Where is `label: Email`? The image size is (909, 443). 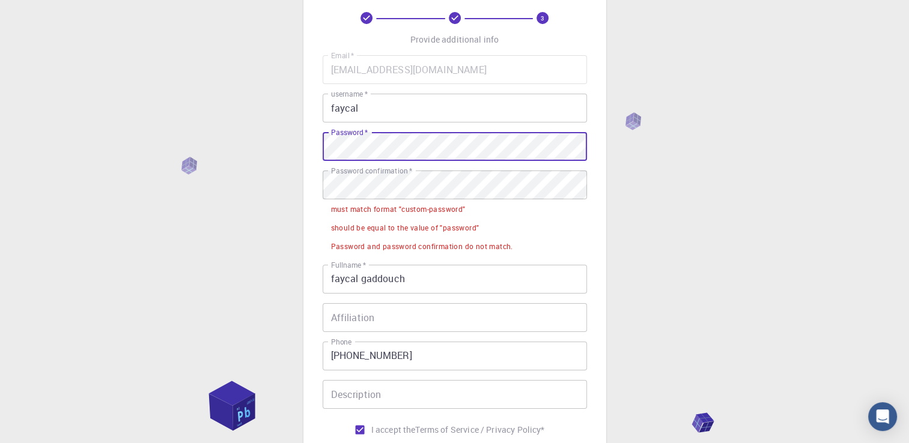 label: Email is located at coordinates (342, 55).